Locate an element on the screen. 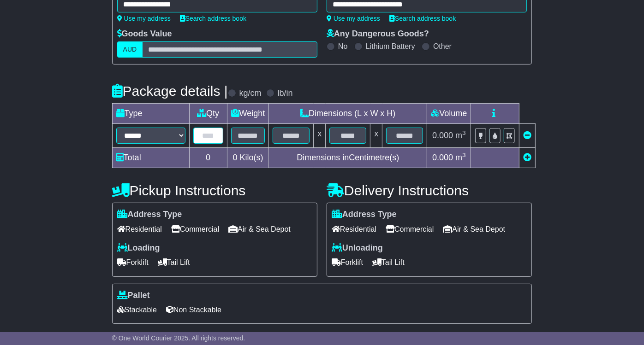 The width and height of the screenshot is (644, 345). label: Pallet is located at coordinates (133, 296).